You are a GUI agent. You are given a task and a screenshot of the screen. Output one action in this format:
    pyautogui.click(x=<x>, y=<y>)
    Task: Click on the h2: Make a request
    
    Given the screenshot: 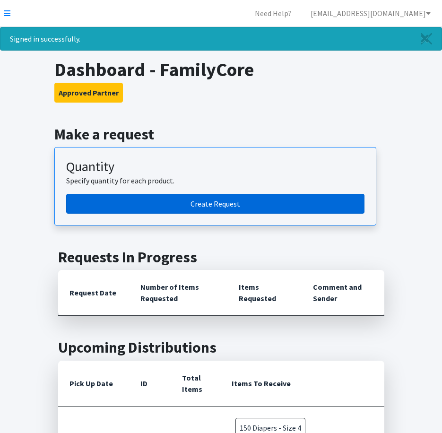 What is the action you would take?
    pyautogui.click(x=221, y=134)
    